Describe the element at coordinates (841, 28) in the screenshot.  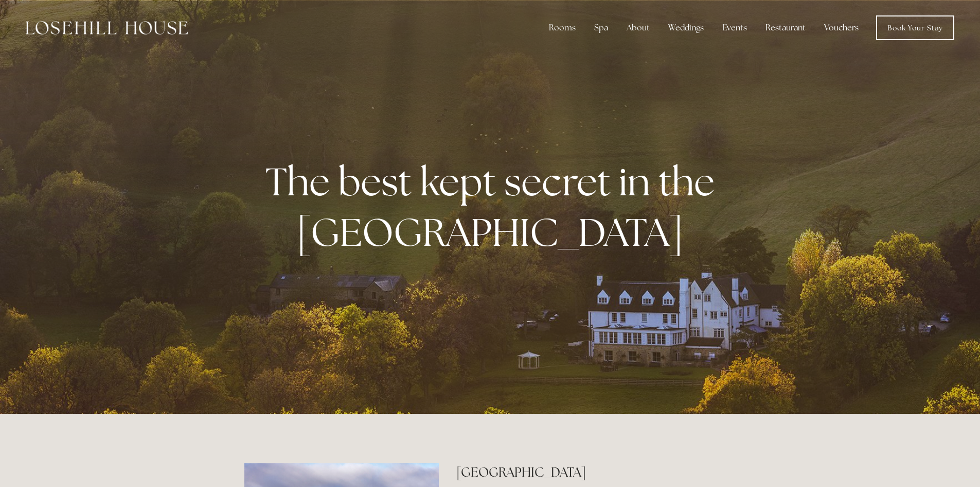
I see `a: Vouchers` at that location.